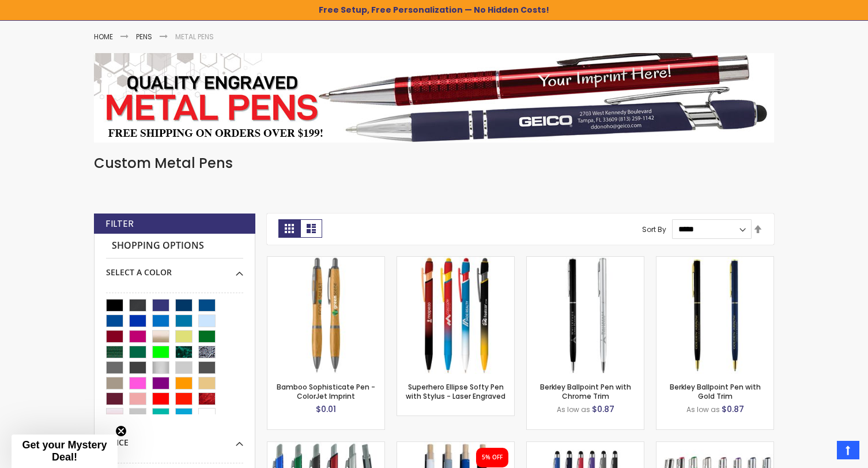 The height and width of the screenshot is (468, 868). What do you see at coordinates (585, 446) in the screenshot?
I see `a: Minnelli Softy Pen with Stylus - Laser Engraved` at bounding box center [585, 446].